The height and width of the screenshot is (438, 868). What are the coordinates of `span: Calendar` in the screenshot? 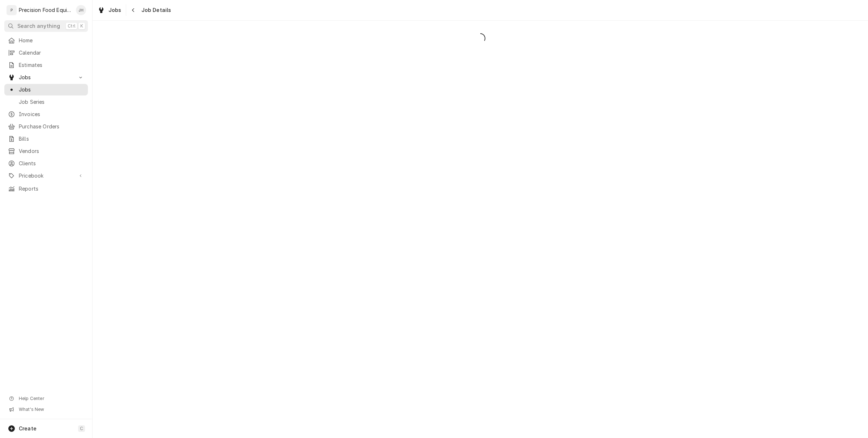 It's located at (51, 53).